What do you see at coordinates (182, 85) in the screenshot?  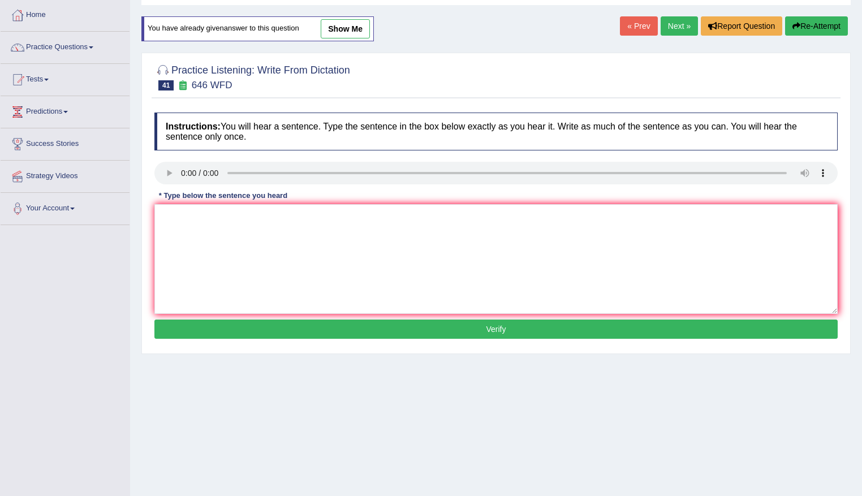 I see `small: Exam occurring question` at bounding box center [182, 85].